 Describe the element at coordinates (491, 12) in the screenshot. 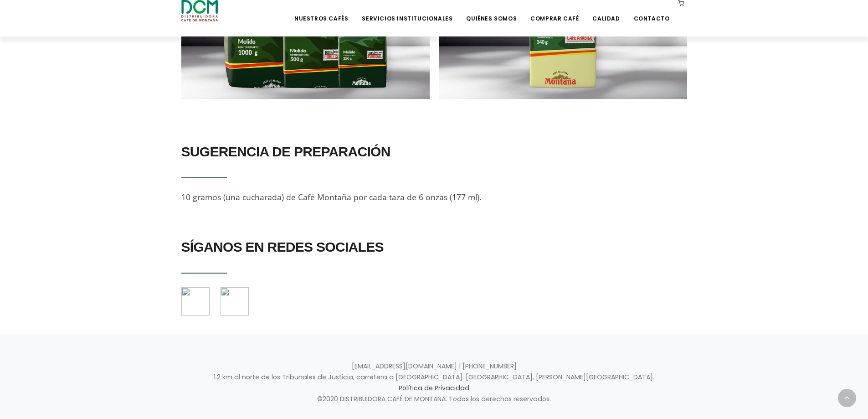

I see `a: Quiénes Somos` at that location.